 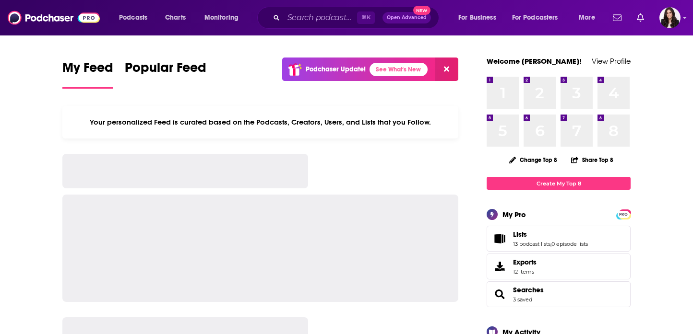 I want to click on span: 12 items, so click(x=524, y=272).